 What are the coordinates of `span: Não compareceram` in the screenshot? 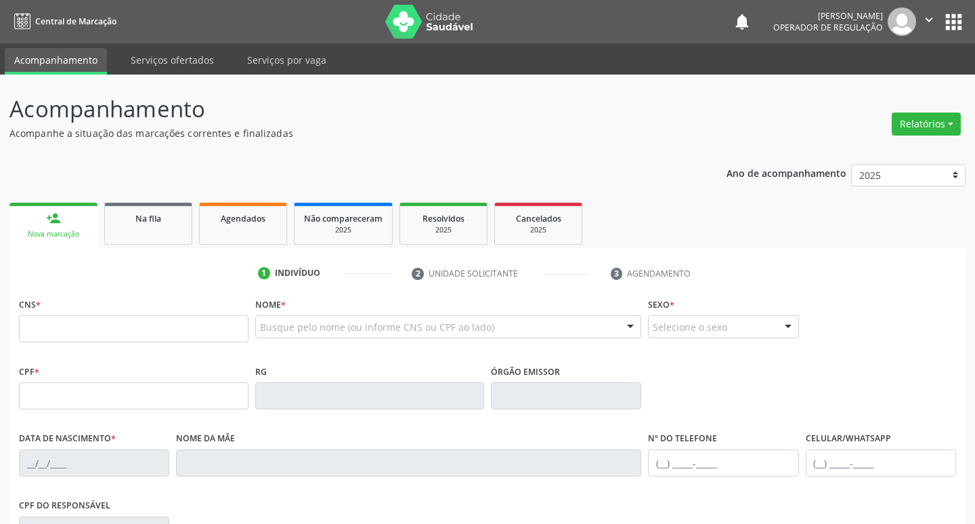 It's located at (343, 218).